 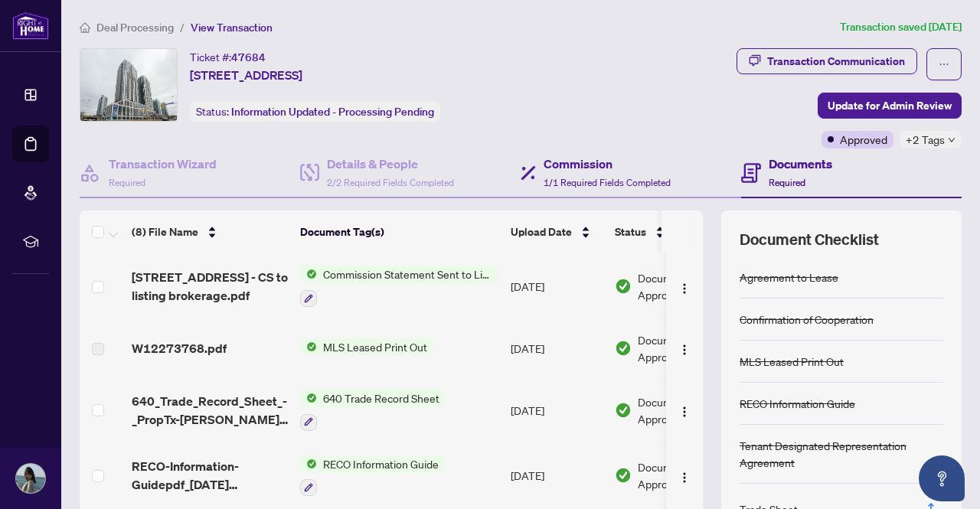 I want to click on button: Transaction Communication, so click(x=827, y=61).